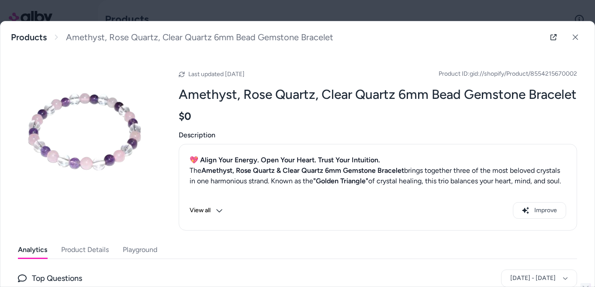 The width and height of the screenshot is (595, 287). What do you see at coordinates (508, 74) in the screenshot?
I see `span: Product ID: gid://shopify/Product/8554215670002` at bounding box center [508, 74].